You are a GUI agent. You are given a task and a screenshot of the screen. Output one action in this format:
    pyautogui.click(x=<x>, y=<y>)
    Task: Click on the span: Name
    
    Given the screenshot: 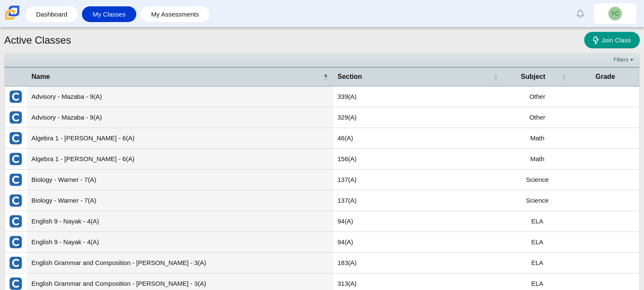 What is the action you would take?
    pyautogui.click(x=41, y=76)
    